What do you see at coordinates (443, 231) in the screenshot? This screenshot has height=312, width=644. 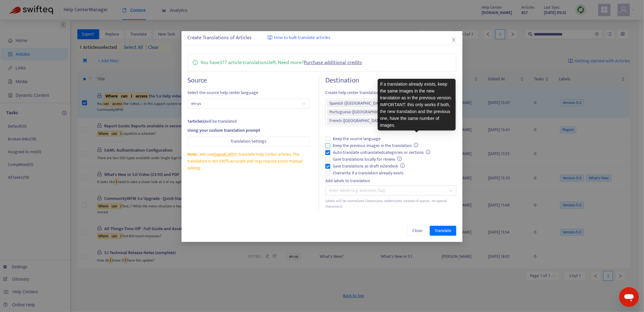 I see `button: Translate` at bounding box center [443, 231].